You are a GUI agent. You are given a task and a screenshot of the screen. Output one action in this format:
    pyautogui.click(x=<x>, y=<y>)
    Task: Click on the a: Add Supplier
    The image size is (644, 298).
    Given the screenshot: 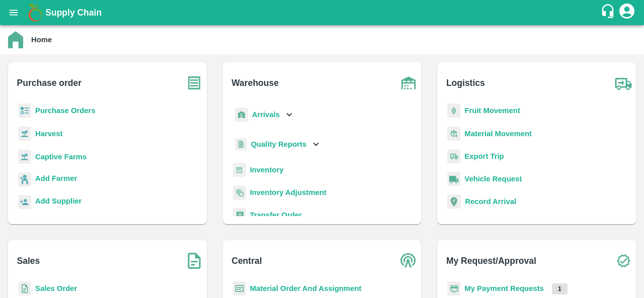 What is the action you would take?
    pyautogui.click(x=58, y=202)
    